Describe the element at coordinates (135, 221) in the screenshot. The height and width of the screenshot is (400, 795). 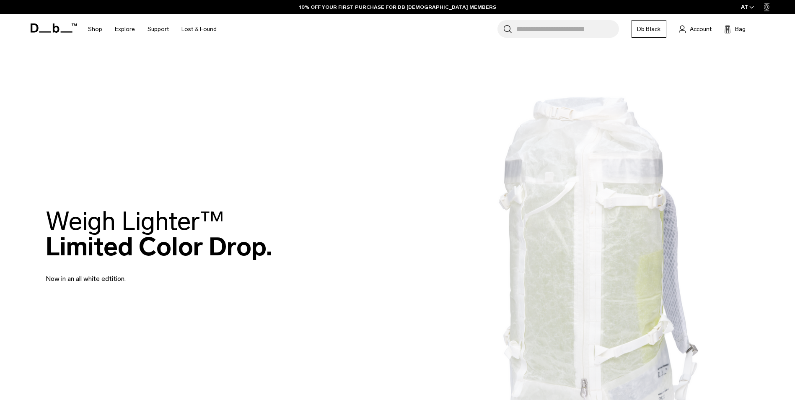
I see `span: Weigh Lighter™` at that location.